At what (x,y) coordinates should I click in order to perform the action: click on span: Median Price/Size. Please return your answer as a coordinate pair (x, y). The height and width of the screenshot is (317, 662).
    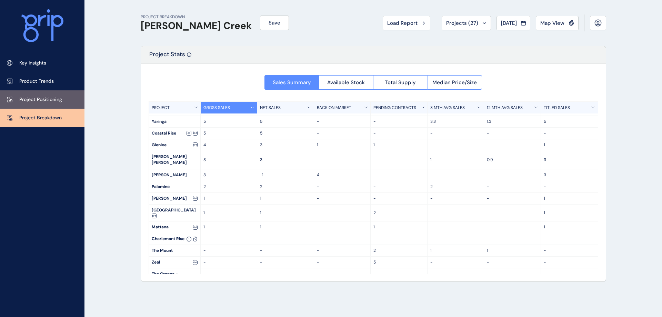
    Looking at the image, I should click on (454, 82).